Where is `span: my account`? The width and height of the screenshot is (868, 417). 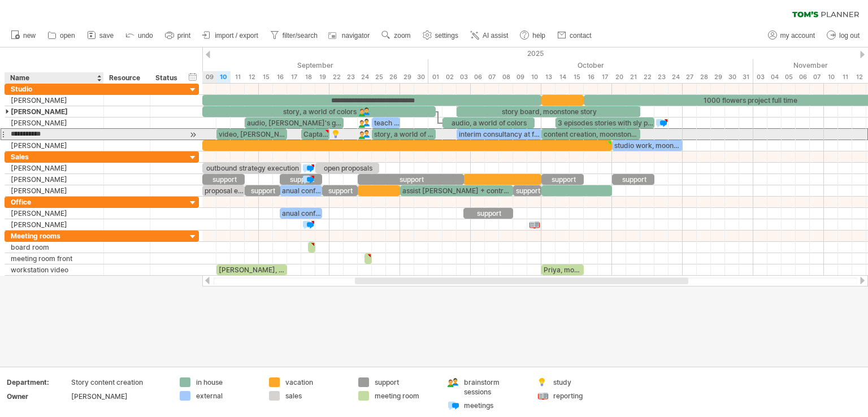
span: my account is located at coordinates (797, 35).